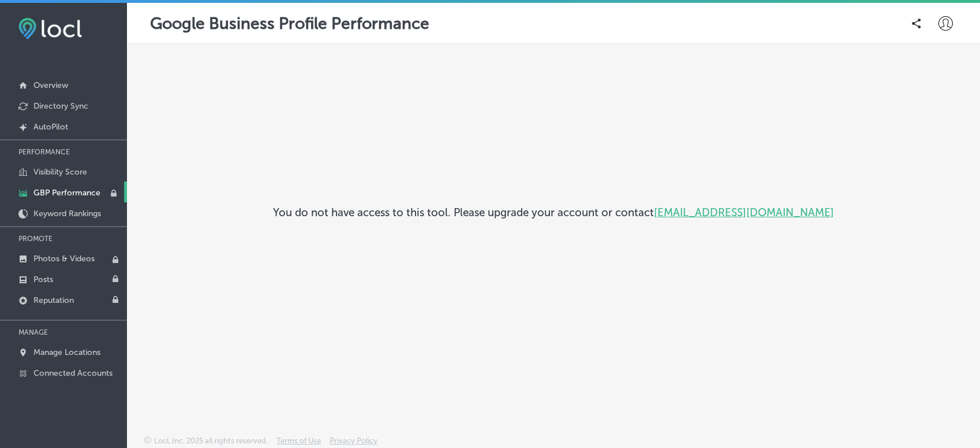  What do you see at coordinates (50, 28) in the screenshot?
I see `img: fda3e92497d09a02dc62c9cd864e3231.png` at bounding box center [50, 28].